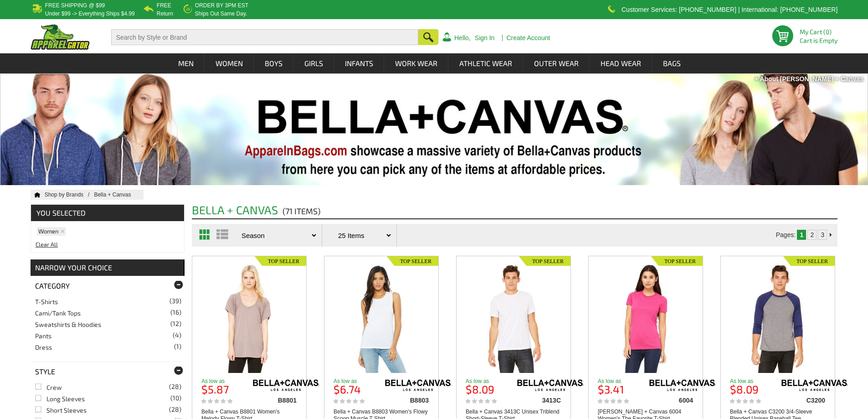 The image size is (868, 419). Describe the element at coordinates (164, 6) in the screenshot. I see `b: Free` at that location.